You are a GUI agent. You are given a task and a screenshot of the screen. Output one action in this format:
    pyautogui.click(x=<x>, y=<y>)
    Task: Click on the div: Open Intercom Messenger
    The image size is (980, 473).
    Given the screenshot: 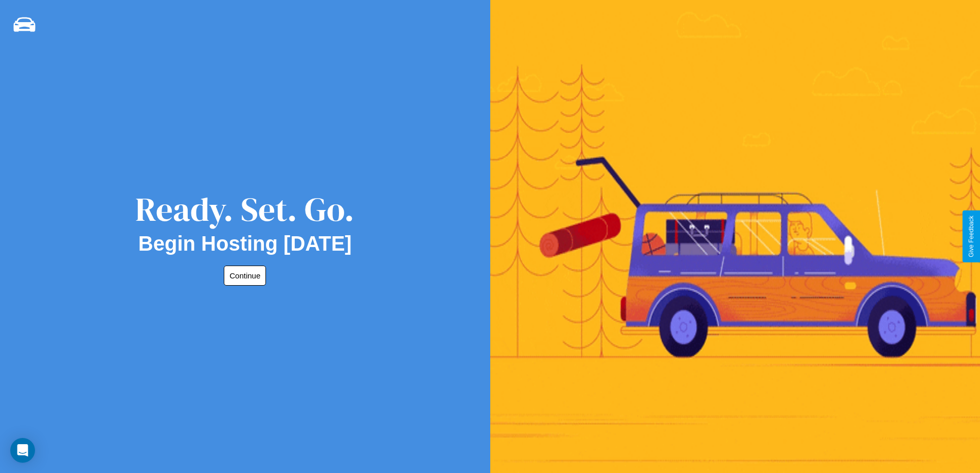 What is the action you would take?
    pyautogui.click(x=22, y=451)
    